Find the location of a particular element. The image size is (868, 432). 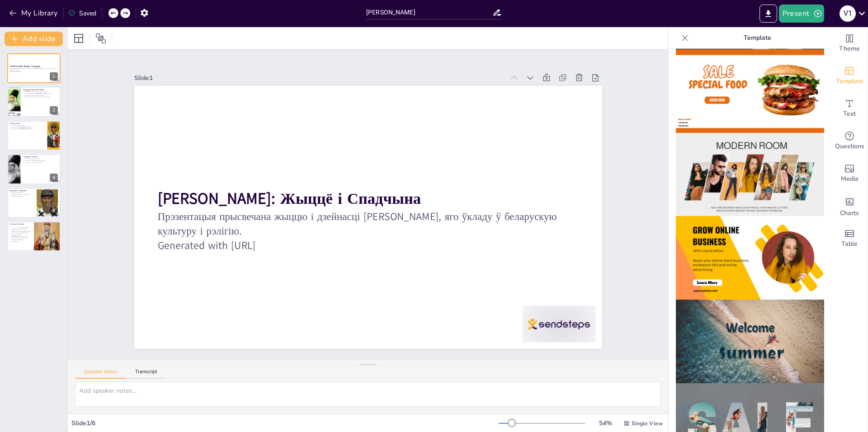

span: Template is located at coordinates (849, 81).